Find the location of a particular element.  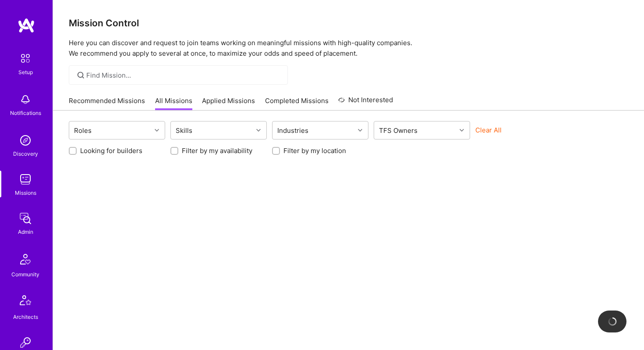

a: Recommended Missions is located at coordinates (107, 103).